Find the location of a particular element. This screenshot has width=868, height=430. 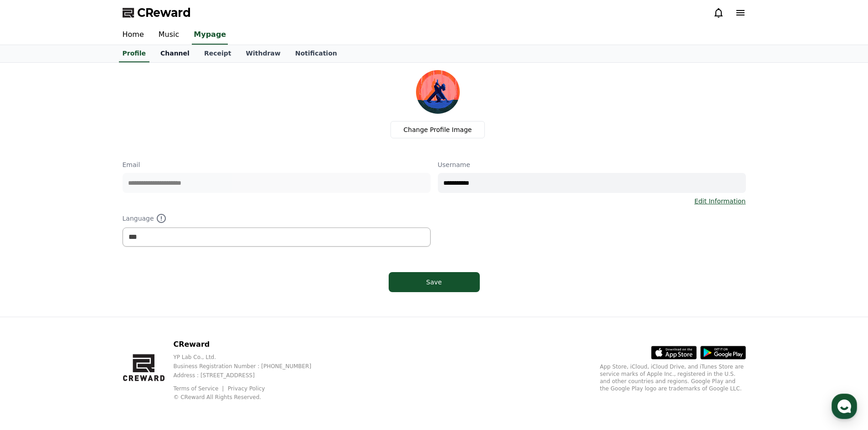

a: Profile is located at coordinates (134, 54).